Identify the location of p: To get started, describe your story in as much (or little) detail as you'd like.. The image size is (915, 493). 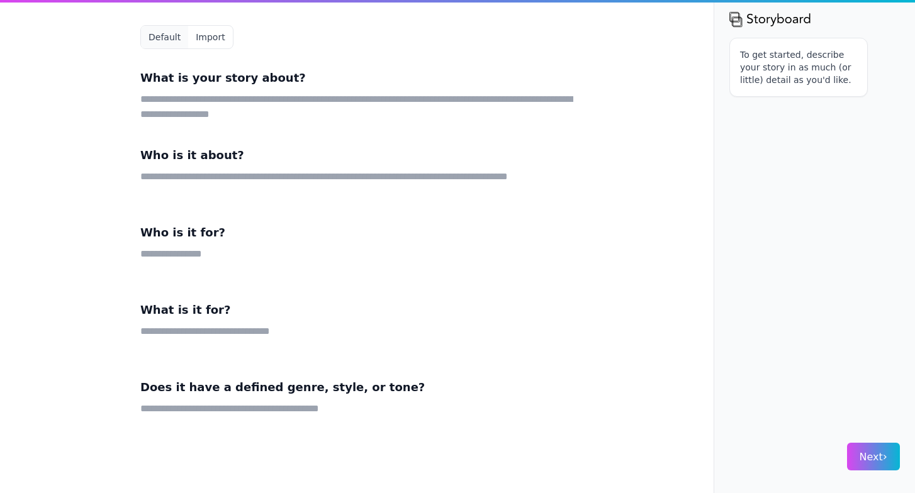
(798, 67).